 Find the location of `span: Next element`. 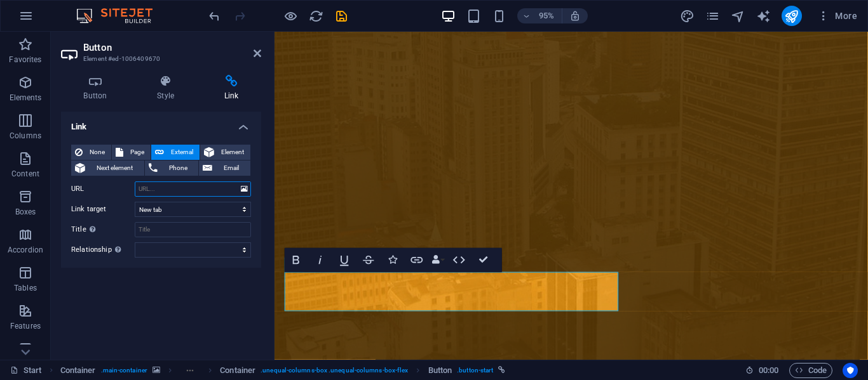

span: Next element is located at coordinates (115, 168).